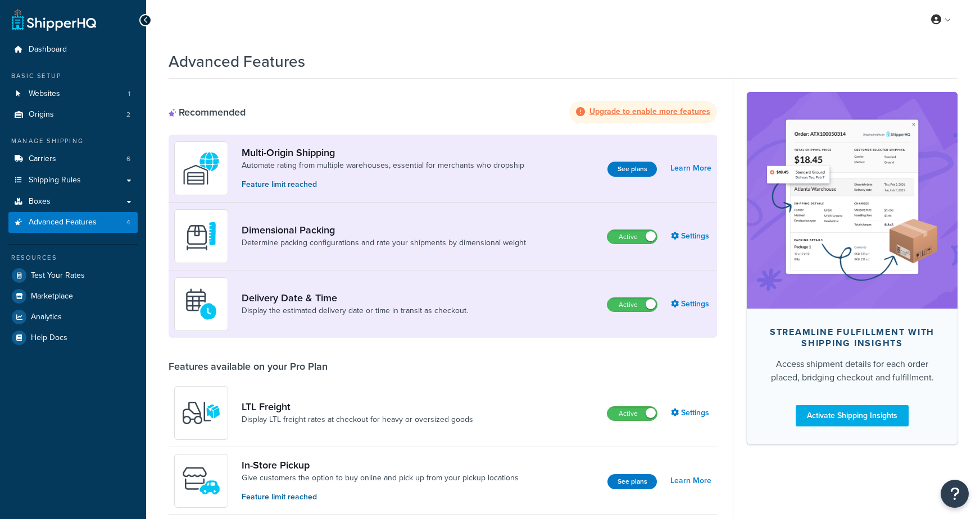  Describe the element at coordinates (355, 298) in the screenshot. I see `a: Delivery Date & Time` at that location.